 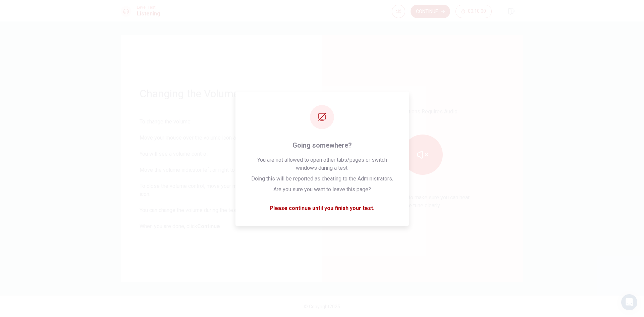 What do you see at coordinates (423, 112) in the screenshot?
I see `p: This Sections Requires Audio` at bounding box center [423, 112].